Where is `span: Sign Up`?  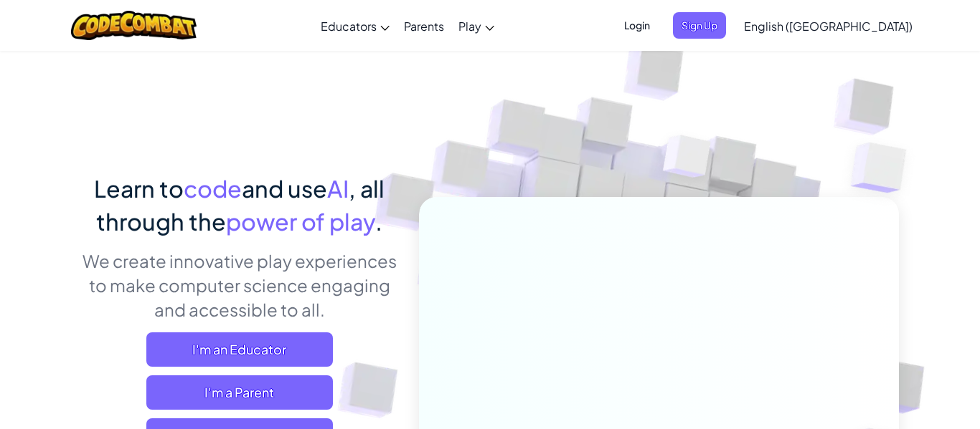 span: Sign Up is located at coordinates (699, 25).